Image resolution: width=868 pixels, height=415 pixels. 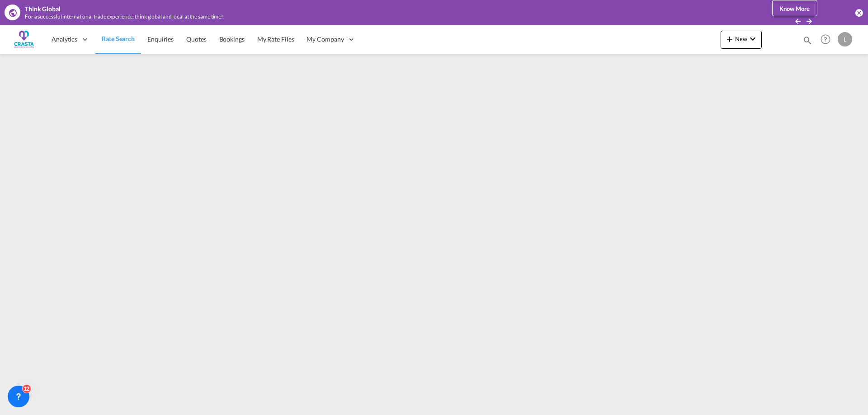 What do you see at coordinates (380, 17) in the screenshot?
I see `div: For a successful international trade experience: think global and local at the same time!` at bounding box center [380, 17].